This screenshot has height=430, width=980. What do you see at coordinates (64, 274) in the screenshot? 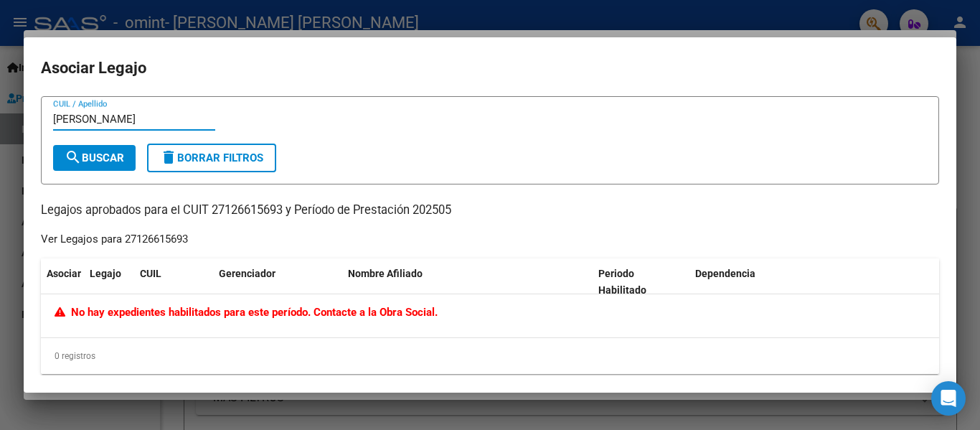
I see `span: Asociar` at bounding box center [64, 274].